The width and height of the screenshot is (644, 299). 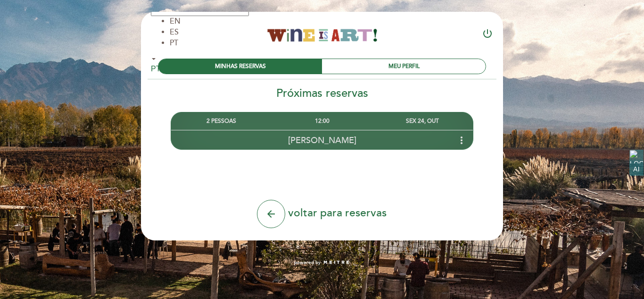 What do you see at coordinates (221, 121) in the screenshot?
I see `div: 2 PESSOAS` at bounding box center [221, 121].